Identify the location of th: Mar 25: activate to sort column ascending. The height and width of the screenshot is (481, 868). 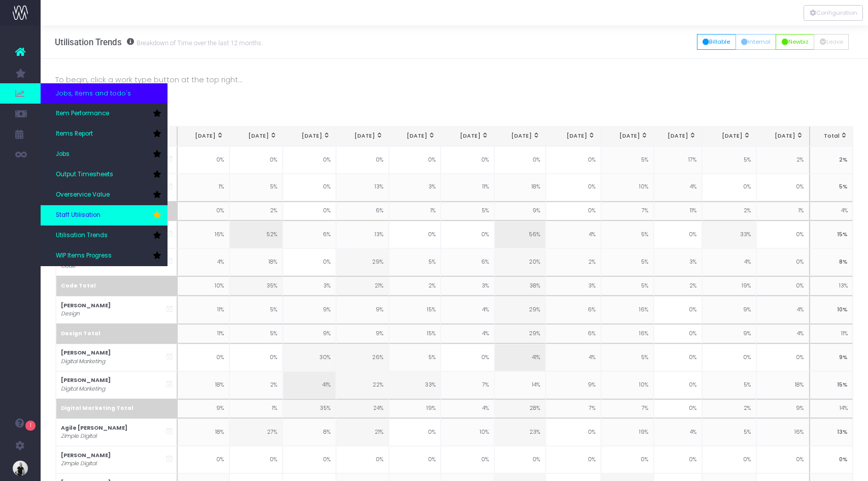
(467, 136).